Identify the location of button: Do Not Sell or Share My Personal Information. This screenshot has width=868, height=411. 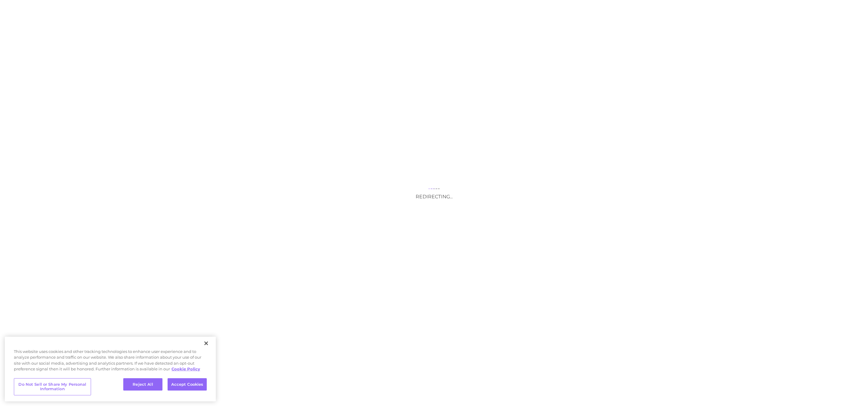
(52, 387).